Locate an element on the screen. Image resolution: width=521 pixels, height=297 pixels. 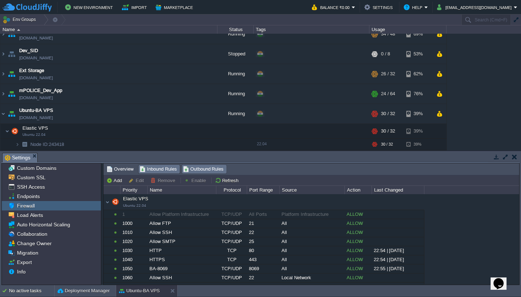
span: Ubuntu 22.04 is located at coordinates (135, 205).